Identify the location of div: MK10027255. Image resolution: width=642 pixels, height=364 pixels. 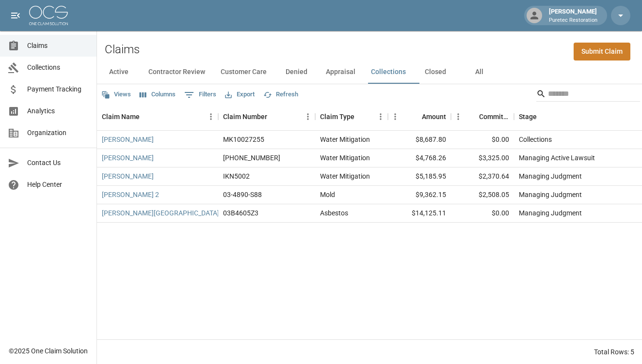
(244, 139).